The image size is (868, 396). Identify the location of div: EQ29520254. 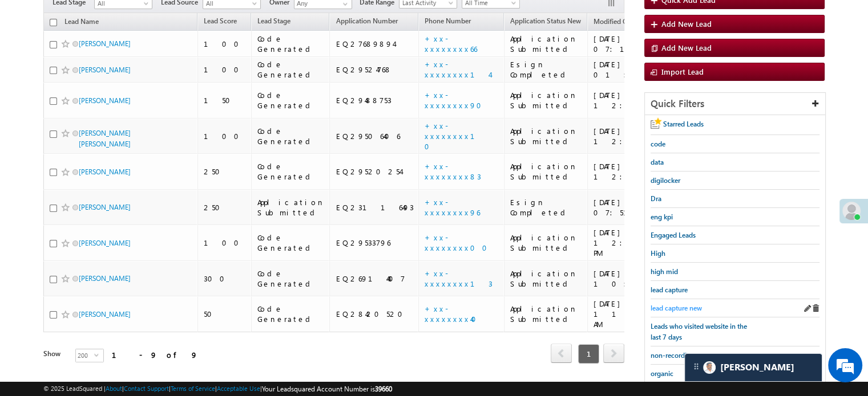
(374, 171).